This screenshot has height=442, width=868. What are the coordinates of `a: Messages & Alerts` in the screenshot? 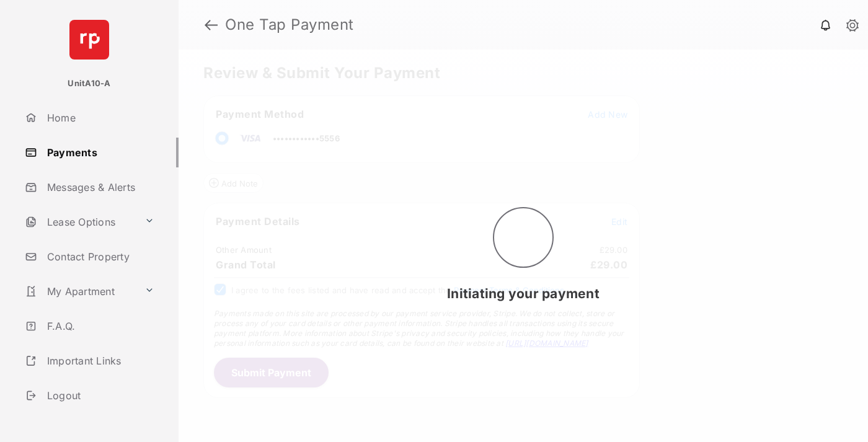 It's located at (99, 187).